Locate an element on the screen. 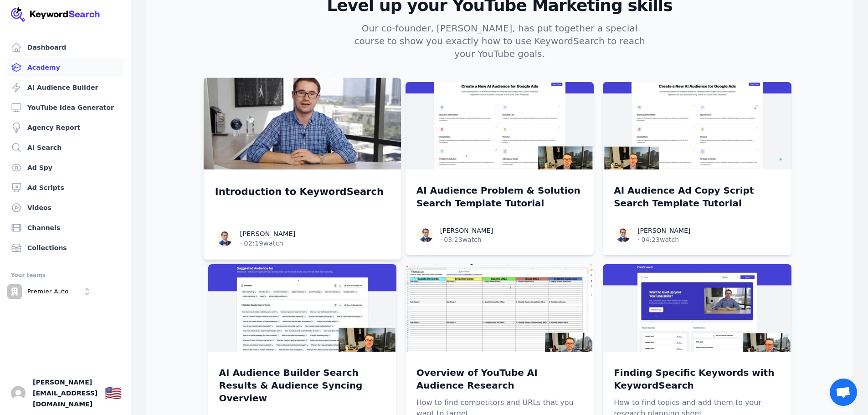 The height and width of the screenshot is (415, 868). a: Academy is located at coordinates (65, 67).